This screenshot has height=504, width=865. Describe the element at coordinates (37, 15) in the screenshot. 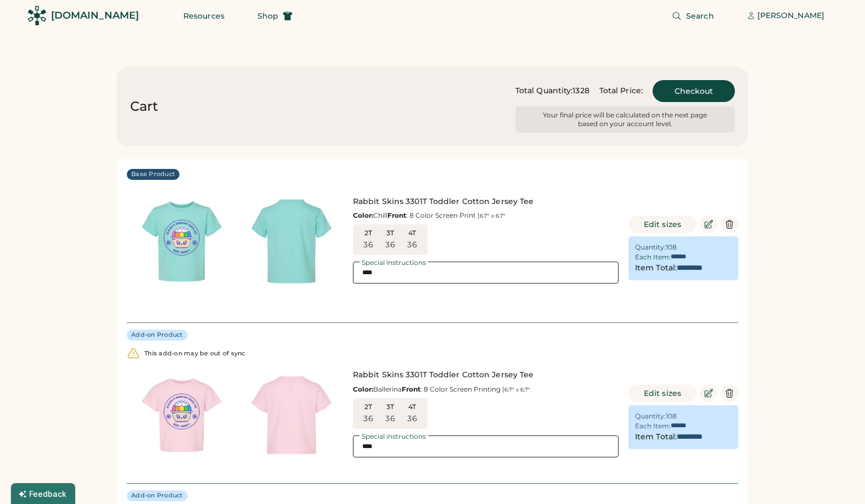

I see `img: Rendered Logo - Screens` at that location.